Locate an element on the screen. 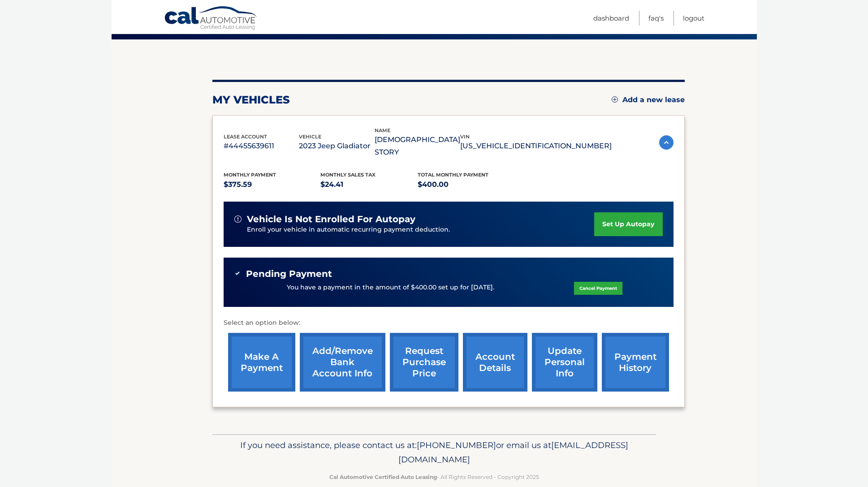  a: payment history is located at coordinates (635, 362).